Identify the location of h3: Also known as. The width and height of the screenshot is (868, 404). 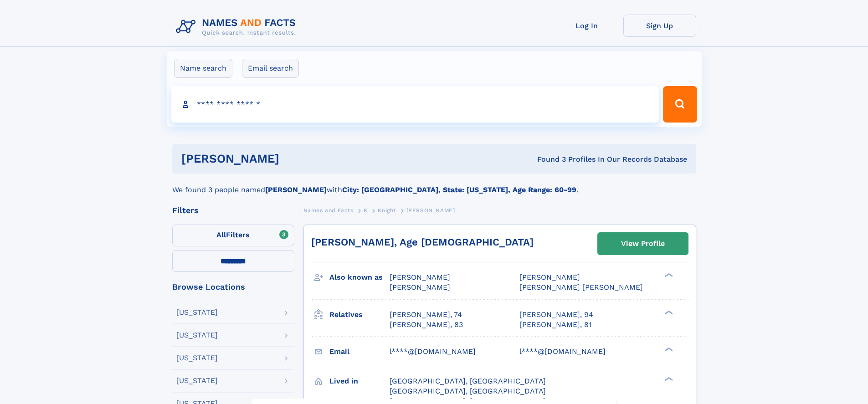
(360, 277).